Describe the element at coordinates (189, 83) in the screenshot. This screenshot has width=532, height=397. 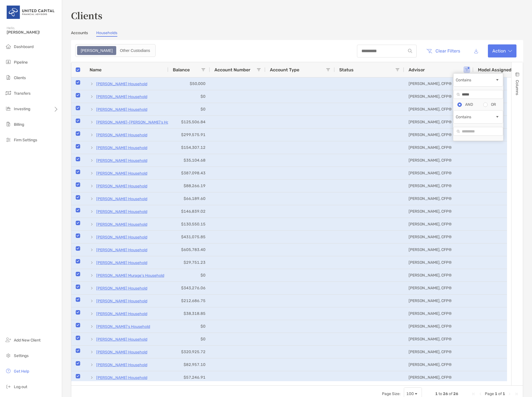
I see `div: $50,000` at that location.